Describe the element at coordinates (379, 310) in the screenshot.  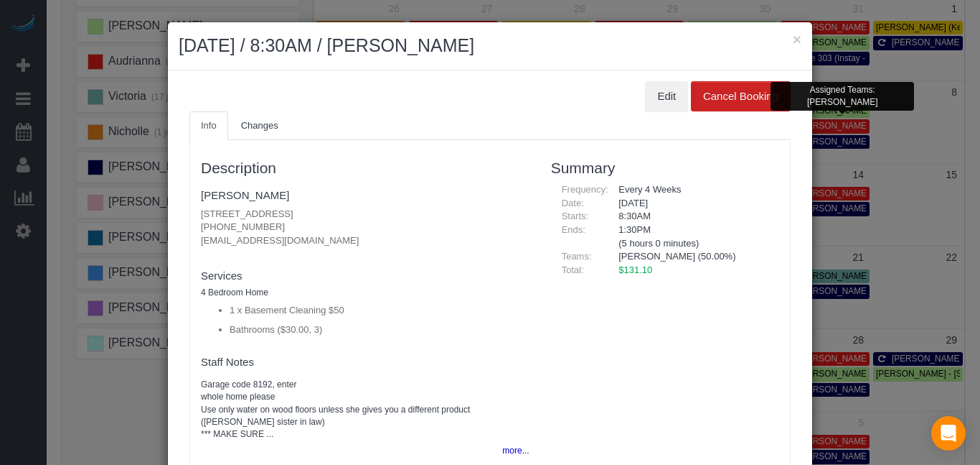
I see `li: 1 x Basement Cleaning $50` at that location.